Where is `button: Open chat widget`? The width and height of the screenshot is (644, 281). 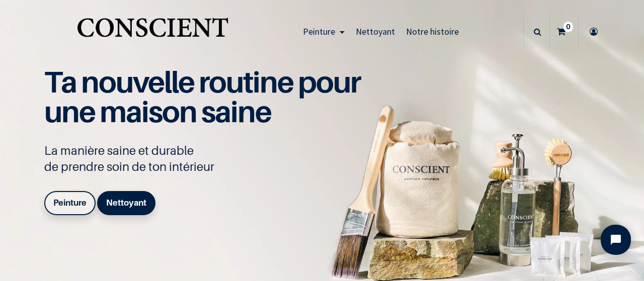 button: Open chat widget is located at coordinates (24, 24).